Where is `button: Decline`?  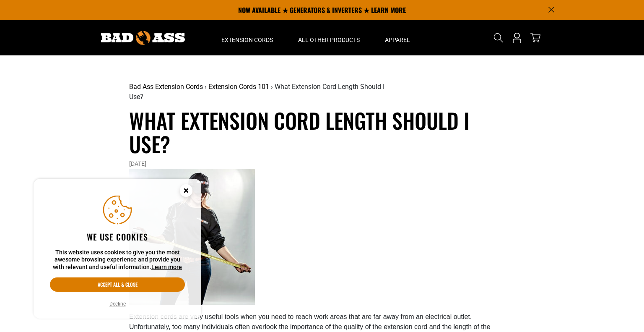 button: Decline is located at coordinates (117, 304).